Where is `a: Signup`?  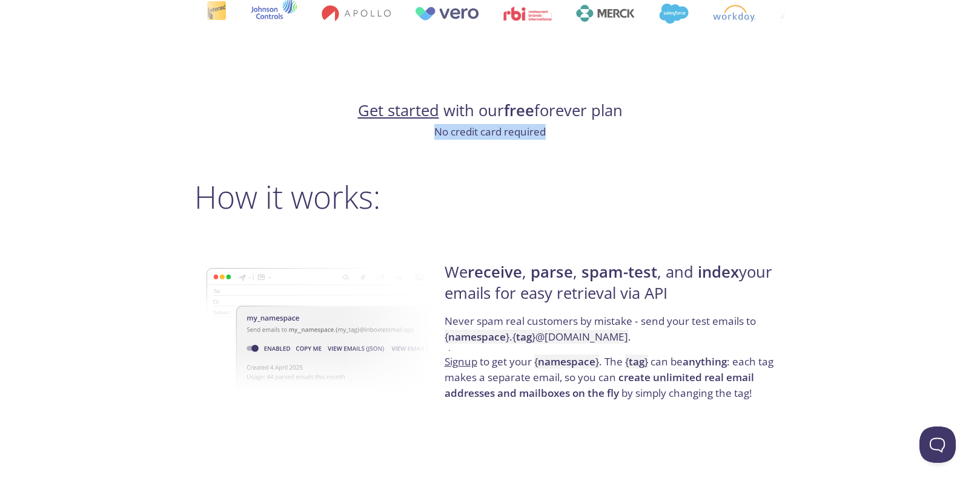
a: Signup is located at coordinates (461, 361).